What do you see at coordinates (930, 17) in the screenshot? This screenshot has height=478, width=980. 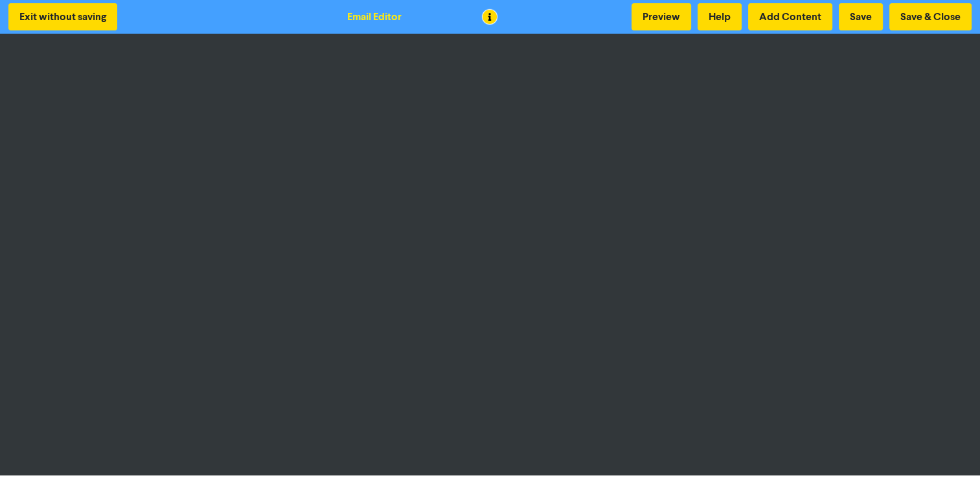 I see `button: Save & Close` at bounding box center [930, 17].